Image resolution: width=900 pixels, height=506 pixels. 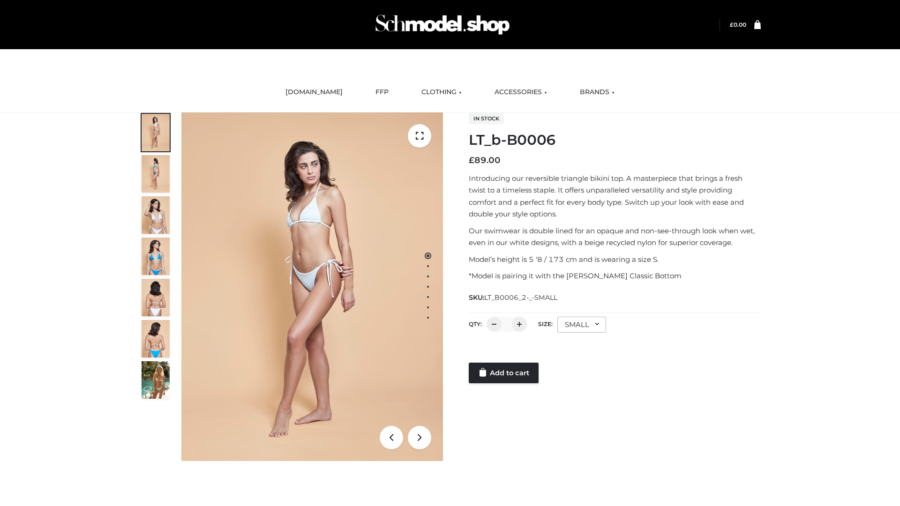 What do you see at coordinates (443, 24) in the screenshot?
I see `a: Schmodel Admin 964` at bounding box center [443, 24].